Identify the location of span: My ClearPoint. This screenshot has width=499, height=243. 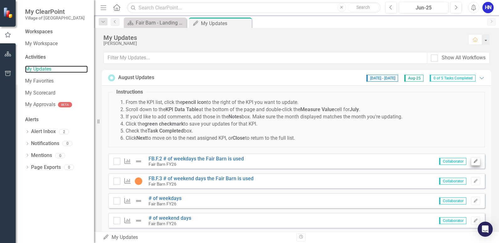
(55, 12).